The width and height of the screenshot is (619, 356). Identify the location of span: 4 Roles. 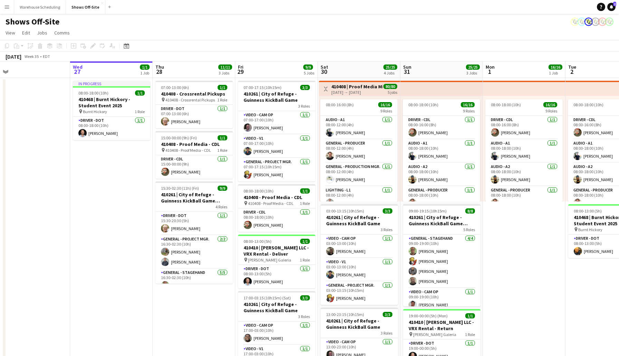
(221, 207).